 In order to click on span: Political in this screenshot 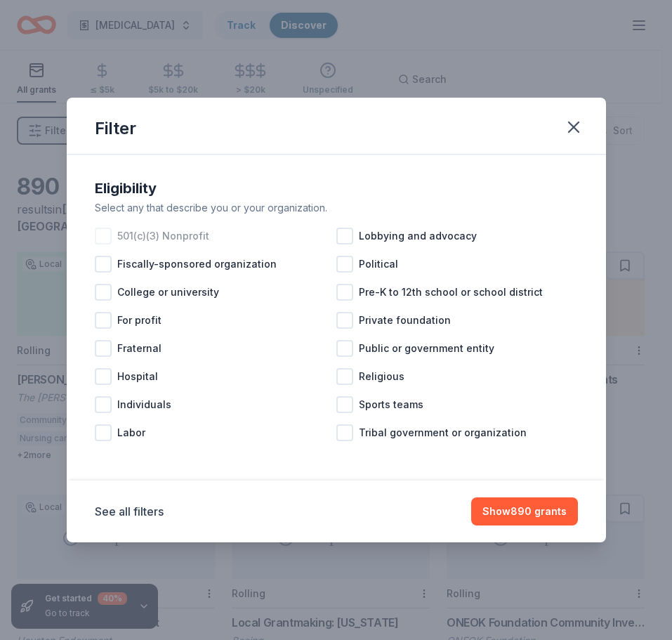, I will do `click(379, 264)`.